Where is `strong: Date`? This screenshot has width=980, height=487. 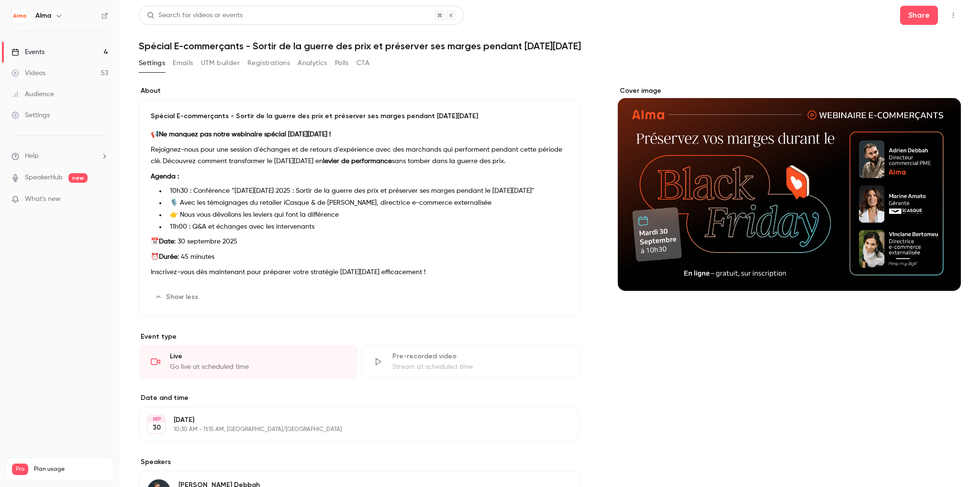
strong: Date is located at coordinates (167, 242).